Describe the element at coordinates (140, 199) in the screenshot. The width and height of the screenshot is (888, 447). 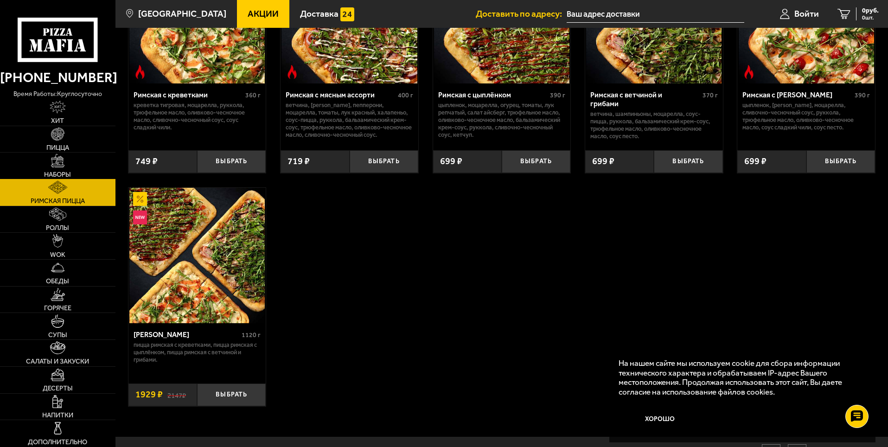
I see `img: Акционный` at that location.